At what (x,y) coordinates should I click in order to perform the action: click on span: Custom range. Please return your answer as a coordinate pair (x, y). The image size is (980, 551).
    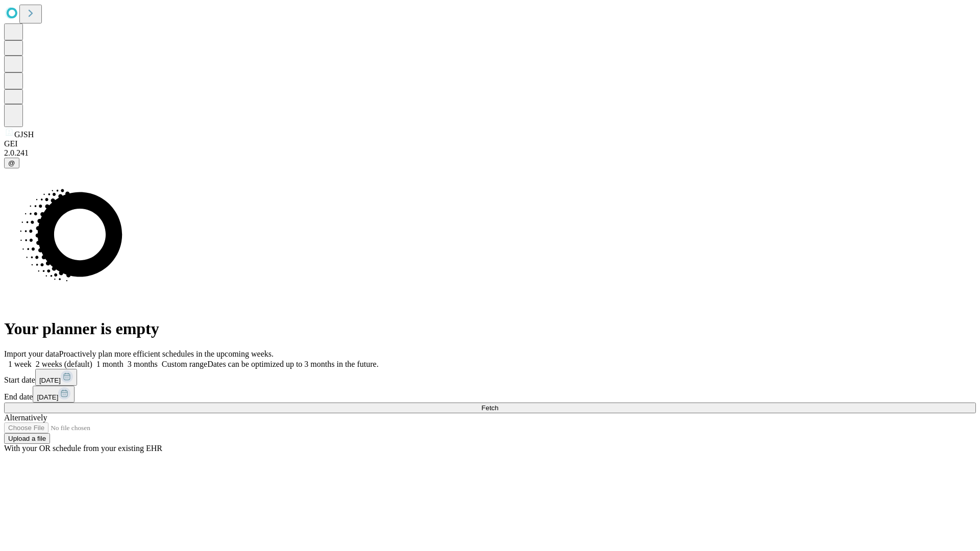
    Looking at the image, I should click on (184, 363).